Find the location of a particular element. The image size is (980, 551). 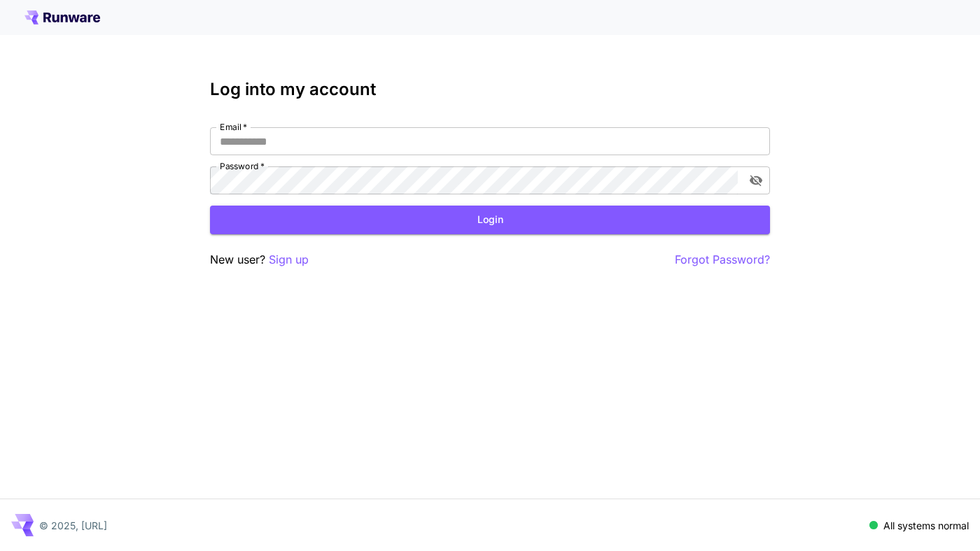

button: toggle password visibility is located at coordinates (756, 180).